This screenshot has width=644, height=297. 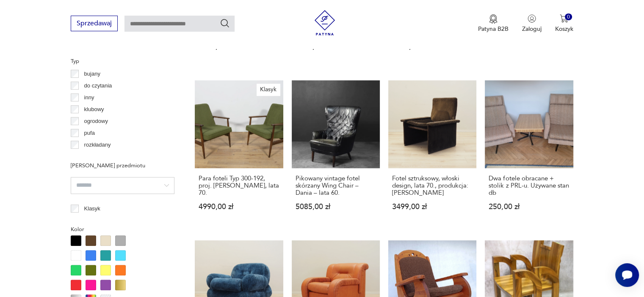 What do you see at coordinates (94, 109) in the screenshot?
I see `p: klubowy` at bounding box center [94, 109].